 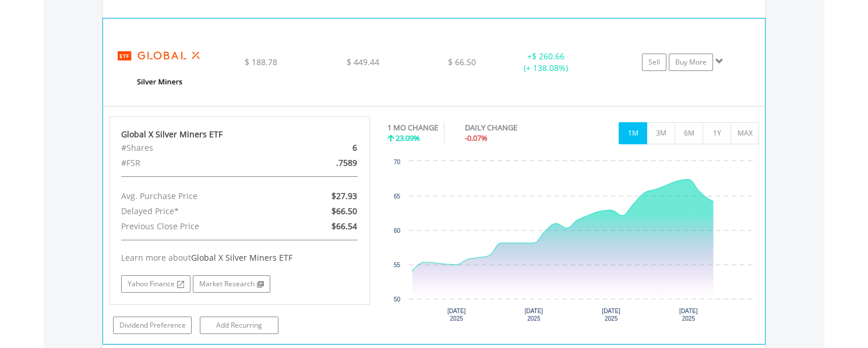 What do you see at coordinates (363, 61) in the screenshot?
I see `span: $ 449.44` at bounding box center [363, 61].